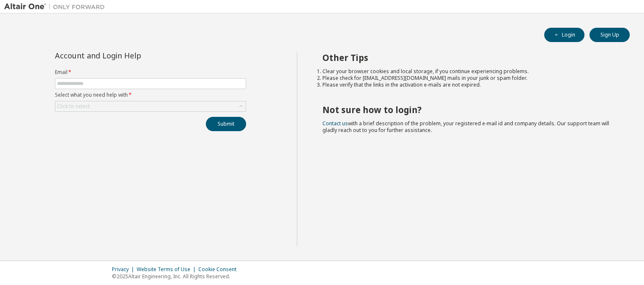  What do you see at coordinates (469, 85) in the screenshot?
I see `li: Please verify that the links in the activation e-mails are not expired.` at bounding box center [469, 85].